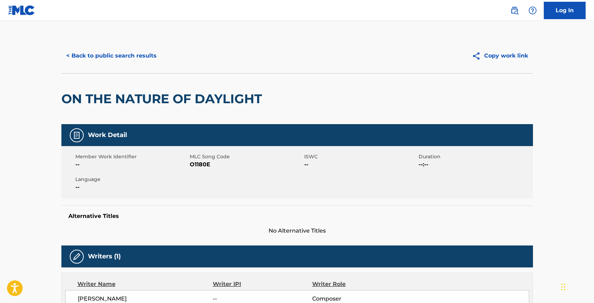 Image resolution: width=594 pixels, height=303 pixels. Describe the element at coordinates (111, 56) in the screenshot. I see `button: < Back to public search results` at that location.